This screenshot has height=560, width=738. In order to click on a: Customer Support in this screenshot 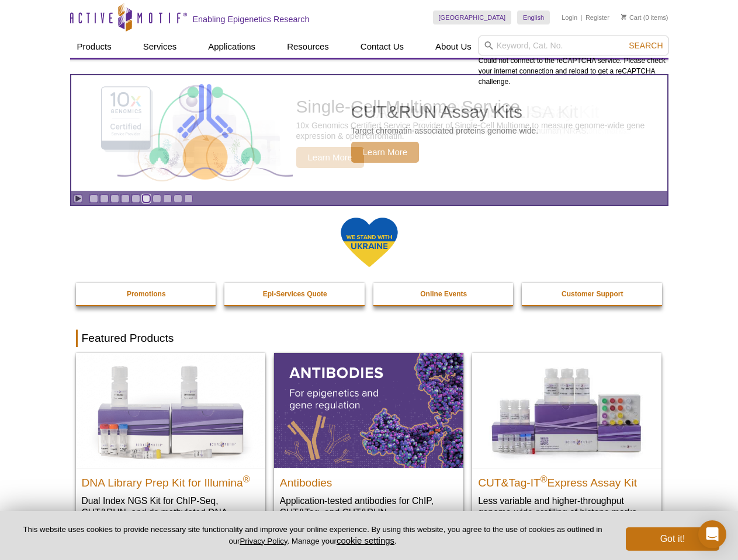, I will do `click(592, 294)`.